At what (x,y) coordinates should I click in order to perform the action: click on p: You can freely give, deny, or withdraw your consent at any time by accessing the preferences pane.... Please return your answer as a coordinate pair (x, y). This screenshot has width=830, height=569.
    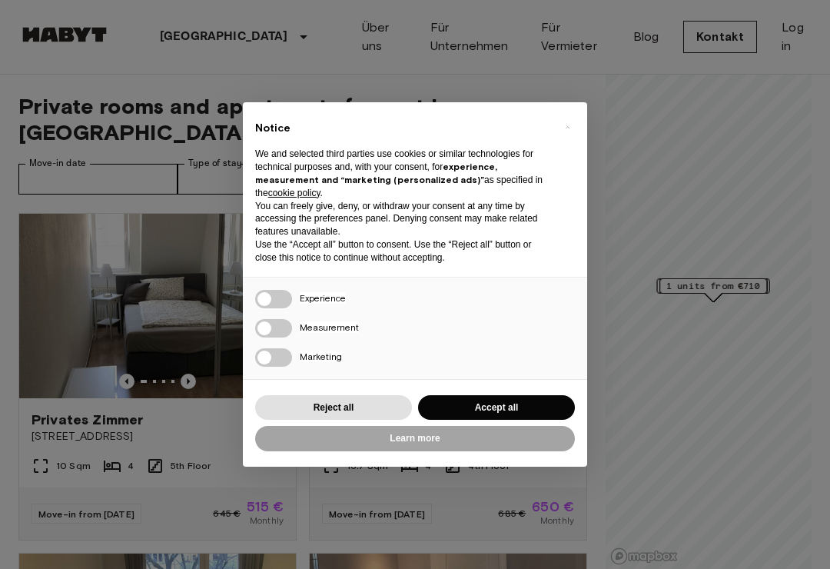
    Looking at the image, I should click on (403, 219).